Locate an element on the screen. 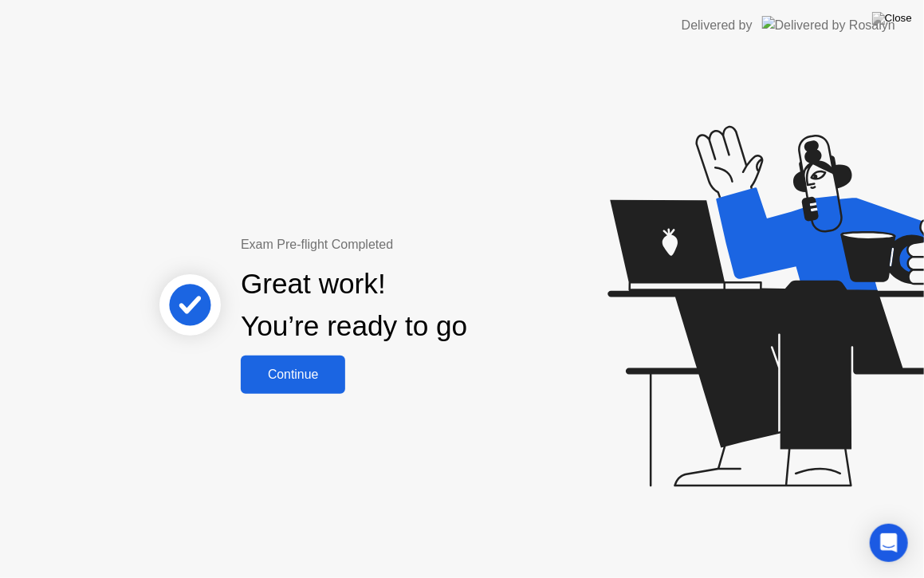  div: Delivered by is located at coordinates (716, 26).